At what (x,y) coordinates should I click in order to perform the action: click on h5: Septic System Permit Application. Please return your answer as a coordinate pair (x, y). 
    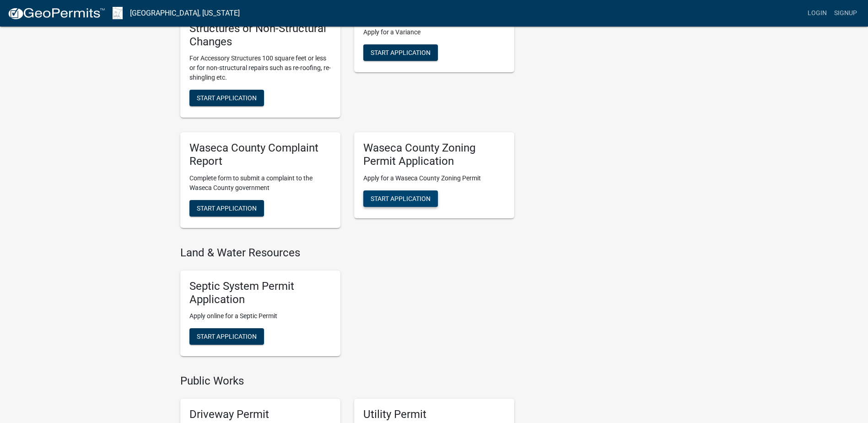
    Looking at the image, I should click on (261, 293).